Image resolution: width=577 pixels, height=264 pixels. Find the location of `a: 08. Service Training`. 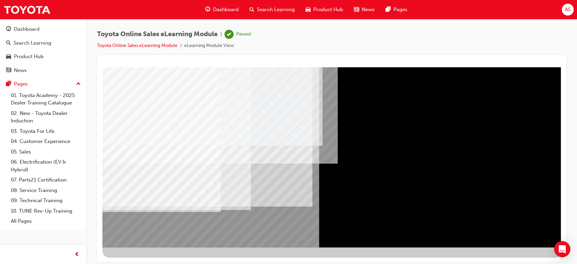

a: 08. Service Training is located at coordinates (46, 190).